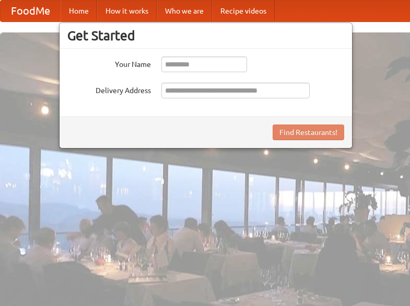 The width and height of the screenshot is (410, 306). Describe the element at coordinates (184, 11) in the screenshot. I see `a: Who we are` at that location.